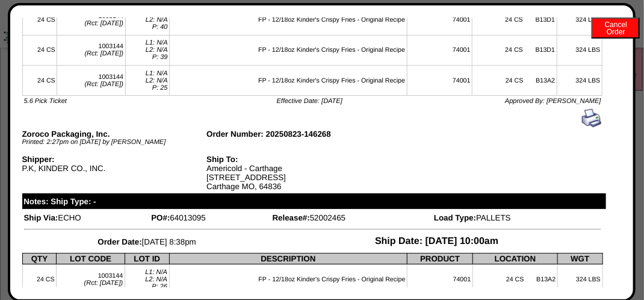 This screenshot has width=644, height=300. What do you see at coordinates (455, 217) in the screenshot?
I see `span: Load Type:` at bounding box center [455, 217].